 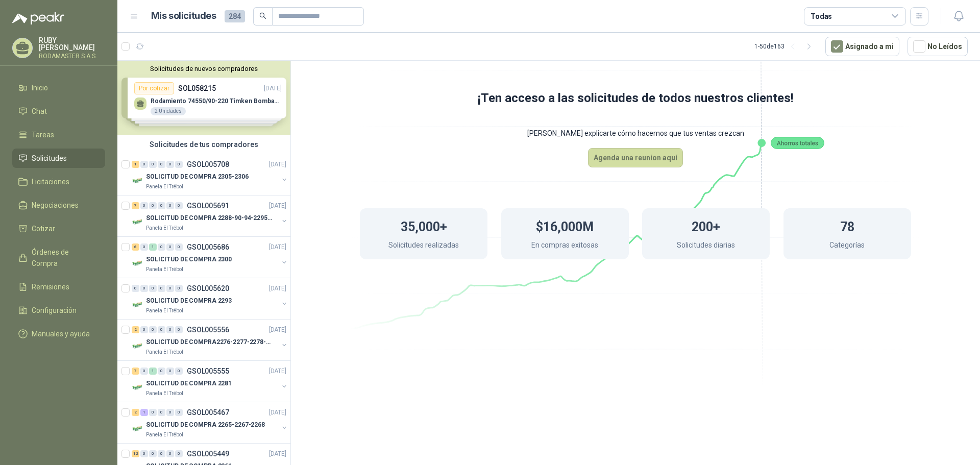 I want to click on a: Licitaciones, so click(x=59, y=181).